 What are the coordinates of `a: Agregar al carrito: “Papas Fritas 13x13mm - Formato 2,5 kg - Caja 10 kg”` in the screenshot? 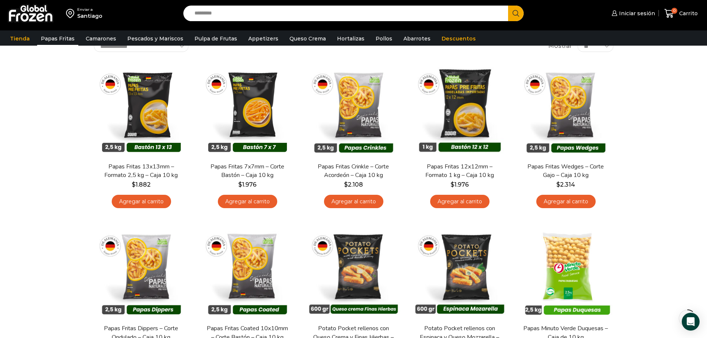 It's located at (141, 202).